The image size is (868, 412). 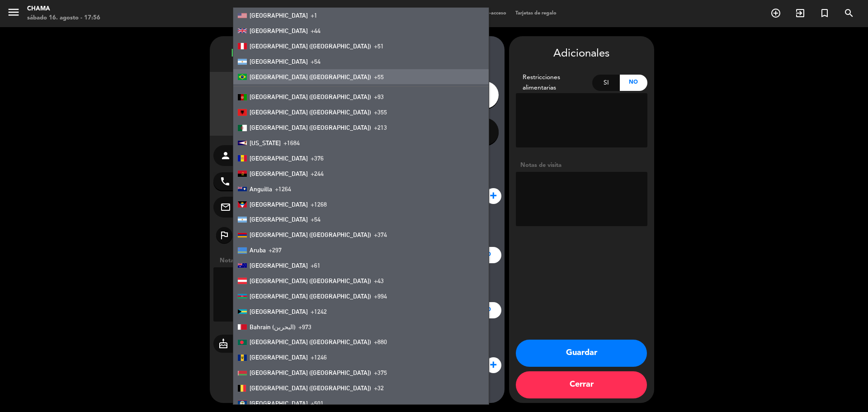 What do you see at coordinates (224, 344) in the screenshot?
I see `i: cake` at bounding box center [224, 344].